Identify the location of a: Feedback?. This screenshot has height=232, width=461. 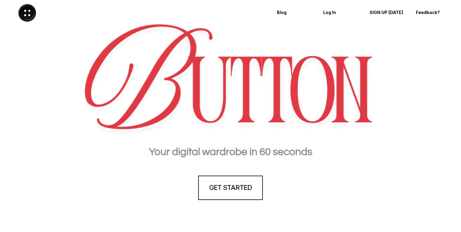
(434, 13).